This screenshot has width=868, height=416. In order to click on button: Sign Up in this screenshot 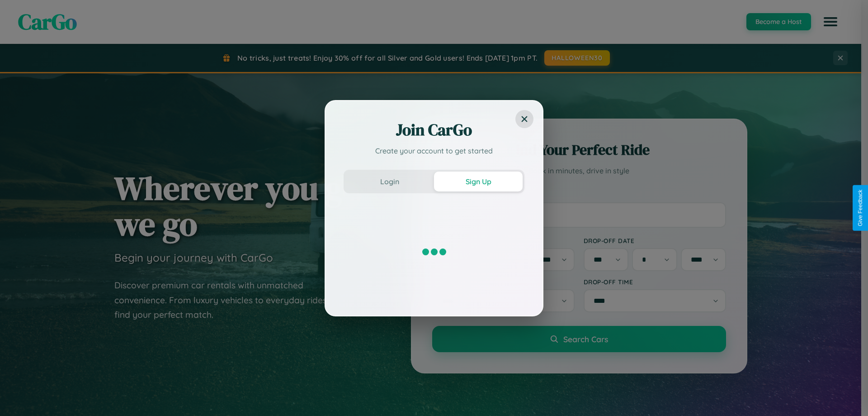, I will do `click(478, 181)`.